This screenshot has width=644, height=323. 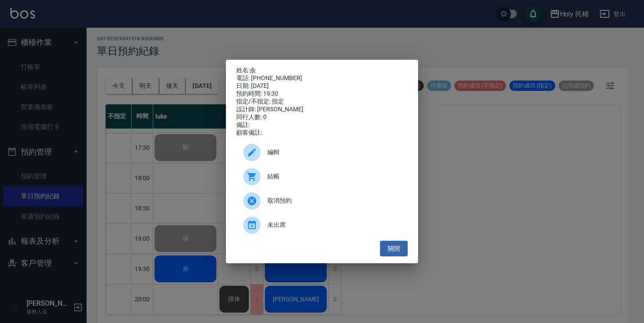 What do you see at coordinates (334, 225) in the screenshot?
I see `span: 未出席` at bounding box center [334, 225].